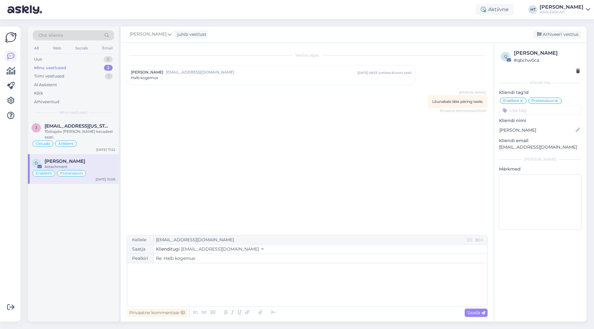 This screenshot has height=329, width=594. I want to click on div: Arhiveeritud, so click(47, 102).